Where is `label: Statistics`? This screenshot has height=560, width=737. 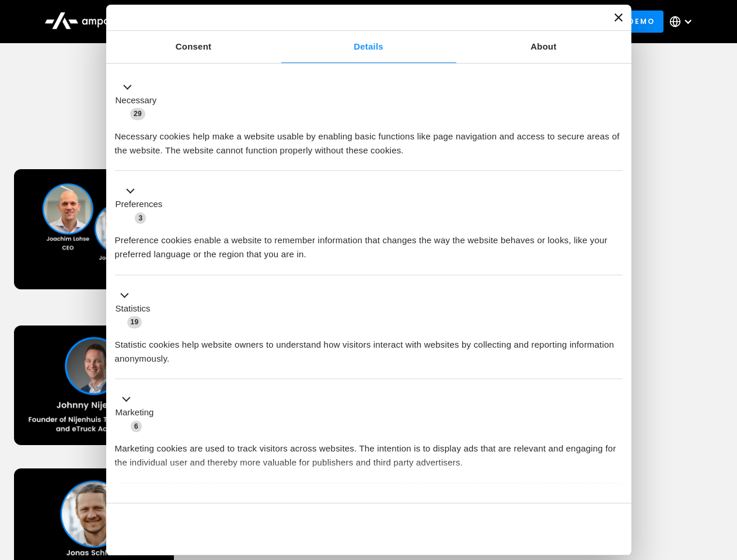 label: Statistics is located at coordinates (133, 308).